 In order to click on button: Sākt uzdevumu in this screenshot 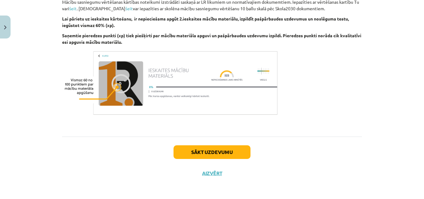, I will do `click(212, 152)`.